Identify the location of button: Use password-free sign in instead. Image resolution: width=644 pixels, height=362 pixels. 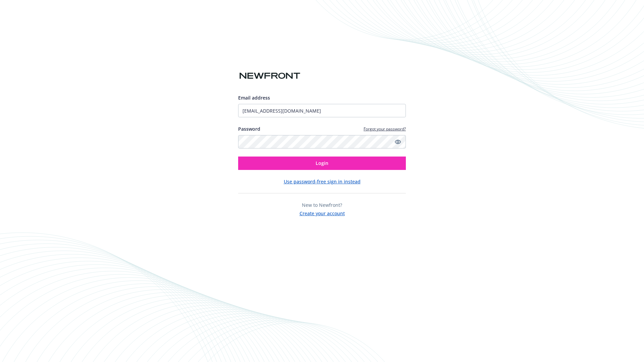
(322, 181).